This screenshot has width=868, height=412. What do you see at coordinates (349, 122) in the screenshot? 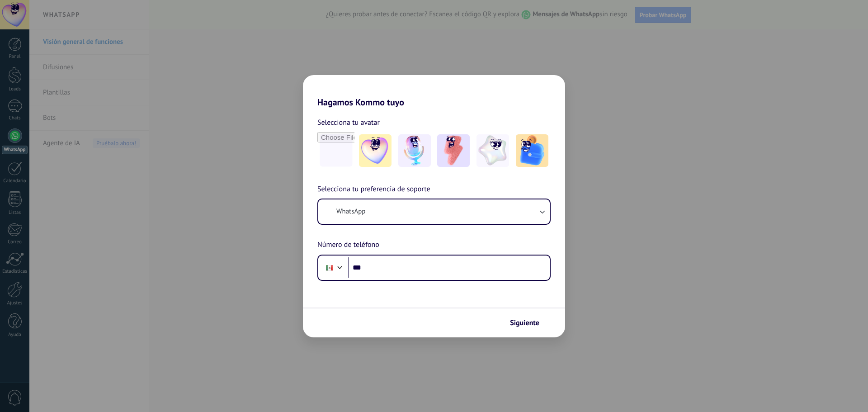
I see `span: Selecciona tu avatar` at bounding box center [349, 122].